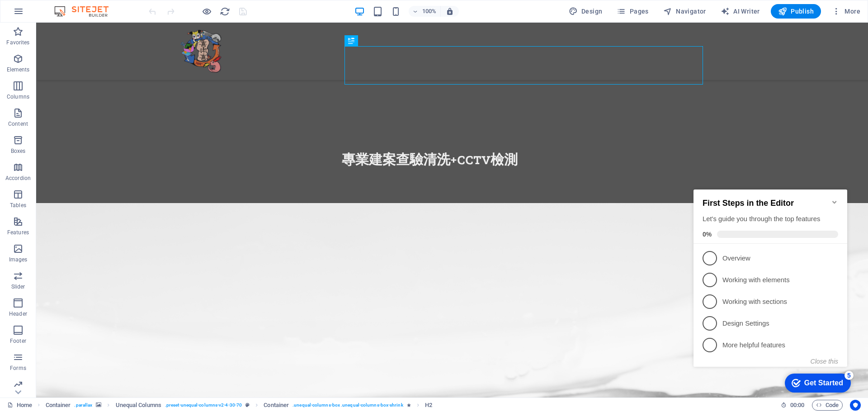 The width and height of the screenshot is (868, 412). What do you see at coordinates (450, 11) in the screenshot?
I see `i: On resize automatically adjust zoom level to fit chosen device.` at bounding box center [450, 11].